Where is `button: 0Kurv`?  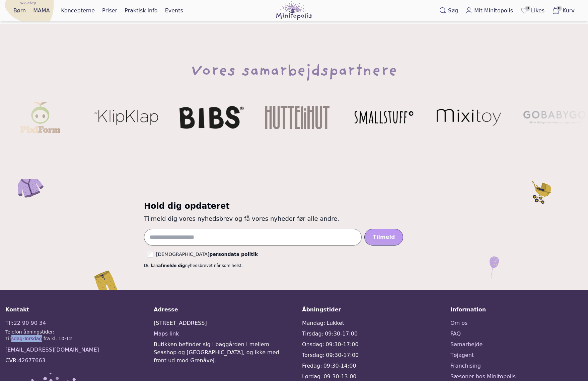
button: 0Kurv is located at coordinates (563, 11).